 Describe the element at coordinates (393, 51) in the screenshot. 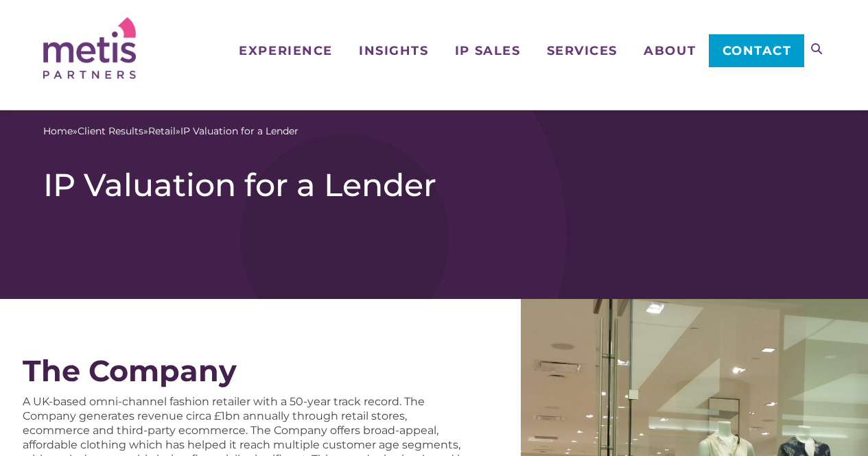

I see `span: Insights` at that location.